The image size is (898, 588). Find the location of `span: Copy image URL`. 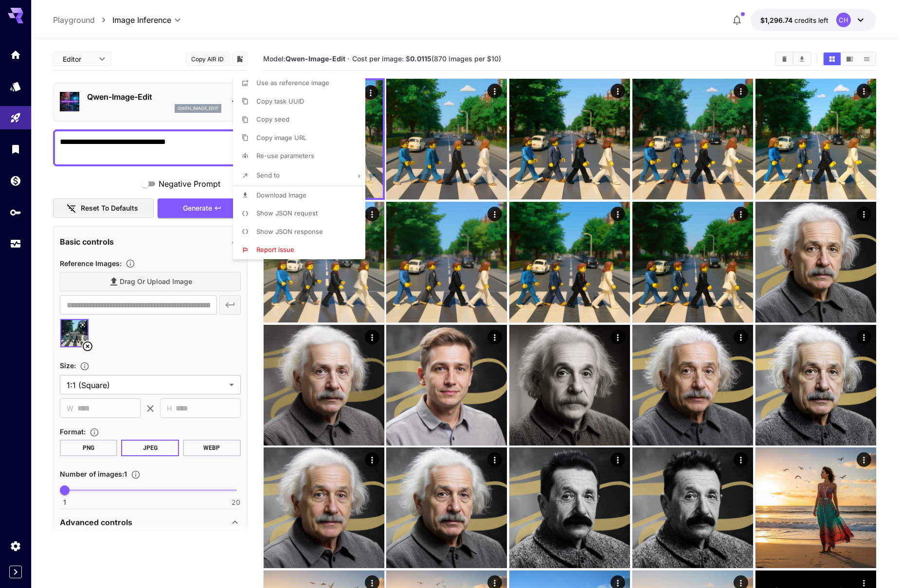

span: Copy image URL is located at coordinates (282, 138).